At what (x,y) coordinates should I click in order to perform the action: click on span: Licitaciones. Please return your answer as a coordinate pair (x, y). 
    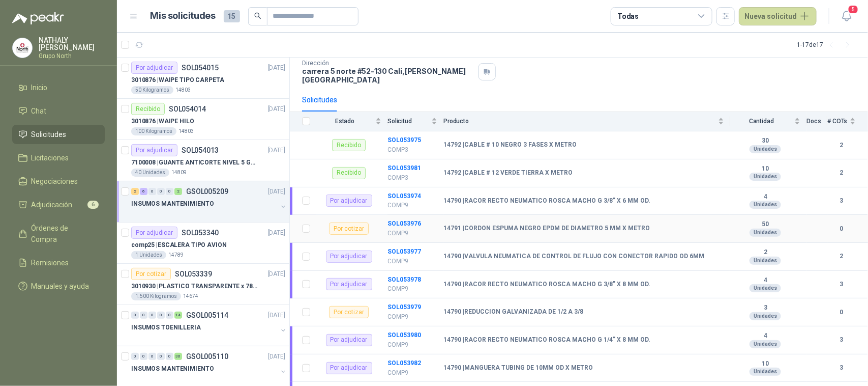
    Looking at the image, I should click on (50, 158).